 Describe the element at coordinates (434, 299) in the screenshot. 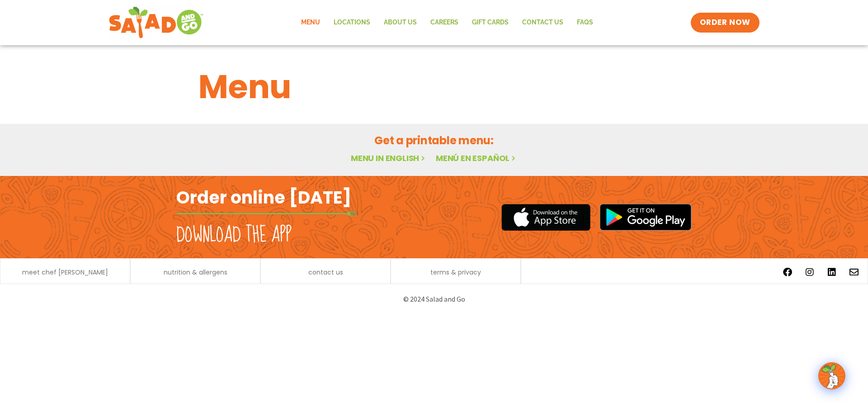

I see `p: © 2024 Salad and Go` at that location.